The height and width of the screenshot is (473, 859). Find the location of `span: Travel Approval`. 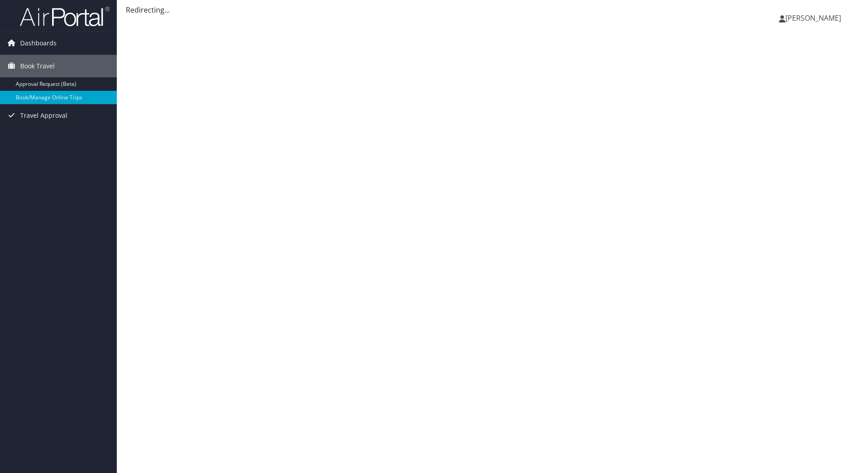

span: Travel Approval is located at coordinates (44, 115).